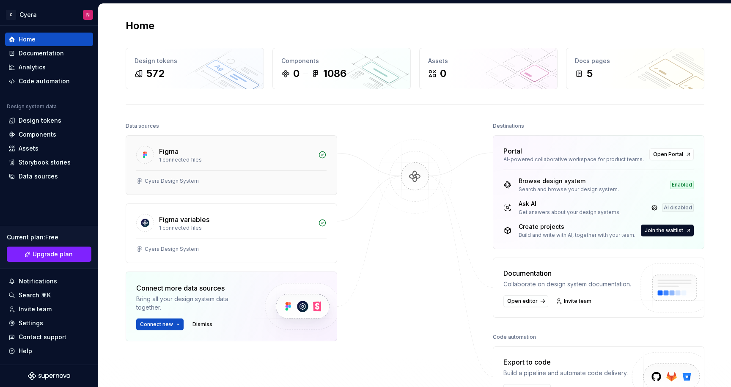 The image size is (731, 387). Describe the element at coordinates (88, 15) in the screenshot. I see `div: N` at that location.